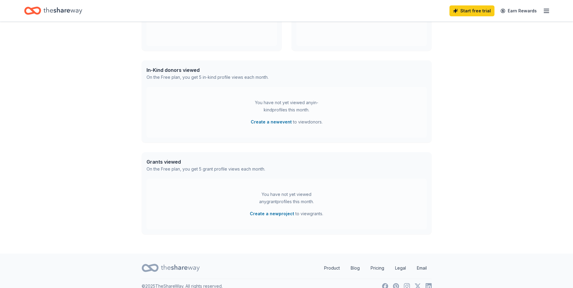  What do you see at coordinates (271, 122) in the screenshot?
I see `button: Create a newevent` at bounding box center [271, 122].